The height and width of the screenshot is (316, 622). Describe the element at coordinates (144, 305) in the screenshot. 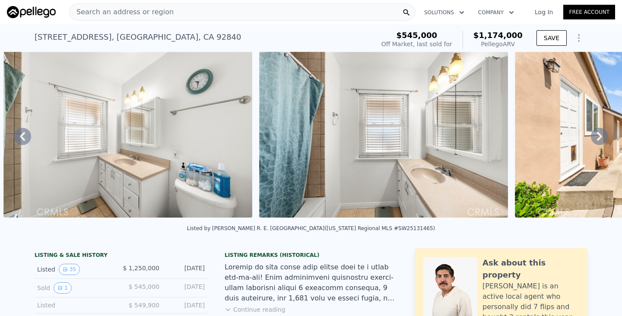

I see `span: $ 549,900` at that location.